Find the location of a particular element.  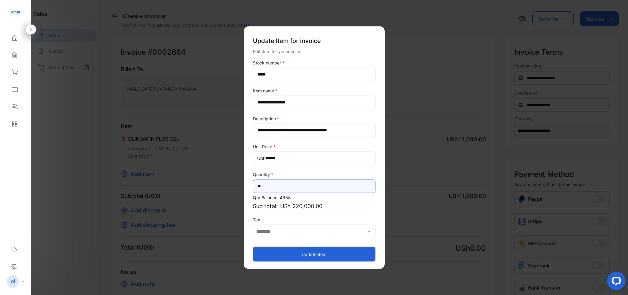

p: Sub total: is located at coordinates (314, 205).